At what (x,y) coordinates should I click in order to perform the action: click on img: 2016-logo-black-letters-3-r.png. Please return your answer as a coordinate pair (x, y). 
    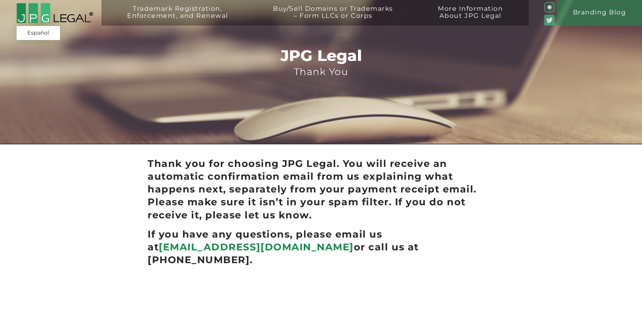
    Looking at the image, I should click on (55, 13).